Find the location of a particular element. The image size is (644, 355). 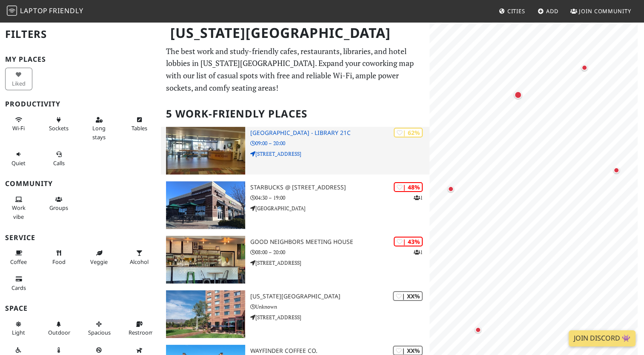

button: Spacious is located at coordinates (99, 328).